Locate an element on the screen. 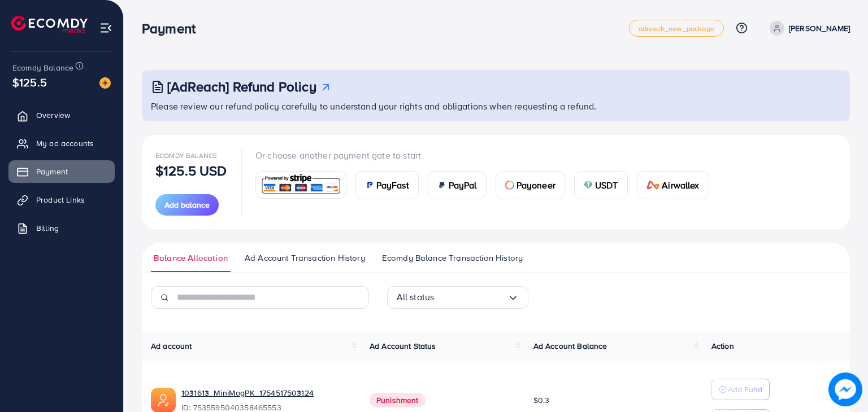 Image resolution: width=868 pixels, height=412 pixels. span: Product Links is located at coordinates (60, 200).